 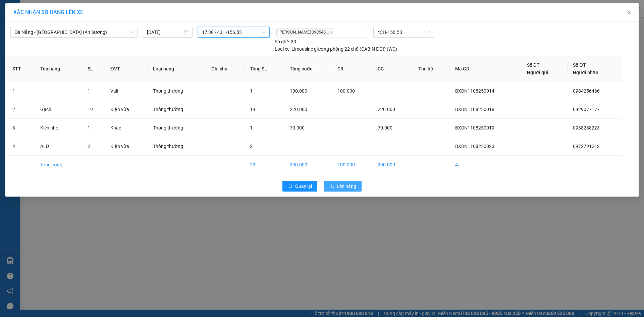 I want to click on td: 2, so click(x=21, y=110).